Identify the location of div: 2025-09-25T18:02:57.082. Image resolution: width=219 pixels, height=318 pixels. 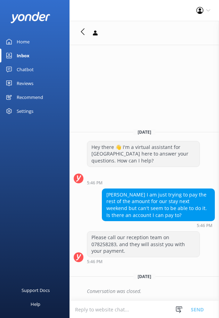
(144, 291).